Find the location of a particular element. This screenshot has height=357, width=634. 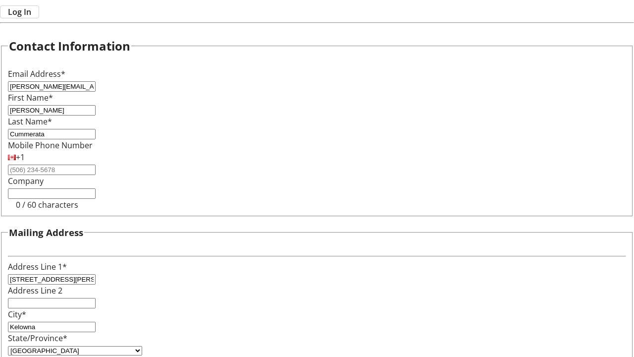

h3: Mailing Address is located at coordinates (46, 232).